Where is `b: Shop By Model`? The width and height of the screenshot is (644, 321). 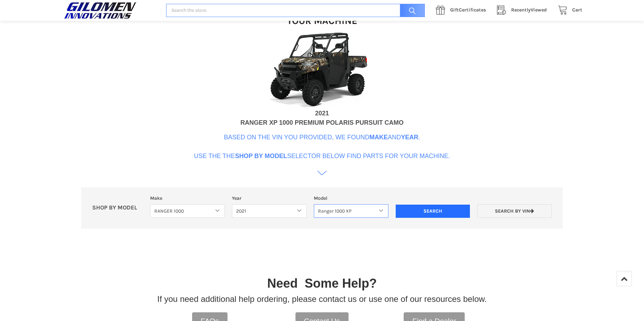 b: Shop By Model is located at coordinates (261, 156).